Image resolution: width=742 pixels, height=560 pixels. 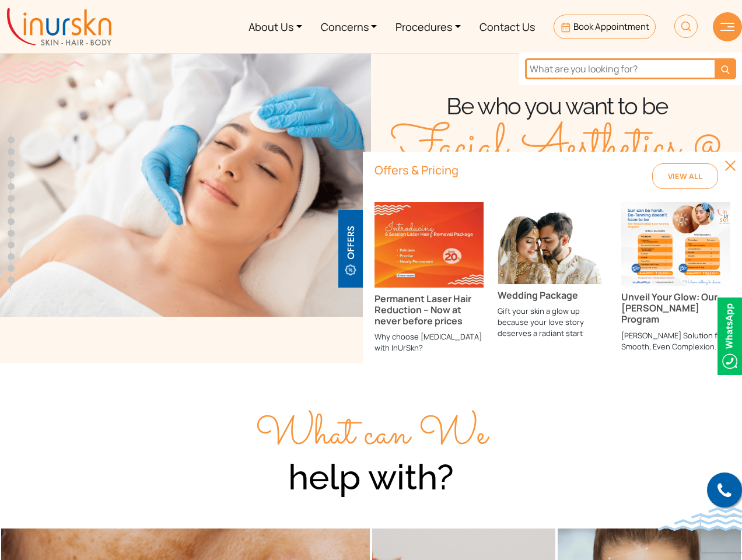 What do you see at coordinates (371, 435) in the screenshot?
I see `span: What can We` at bounding box center [371, 435].